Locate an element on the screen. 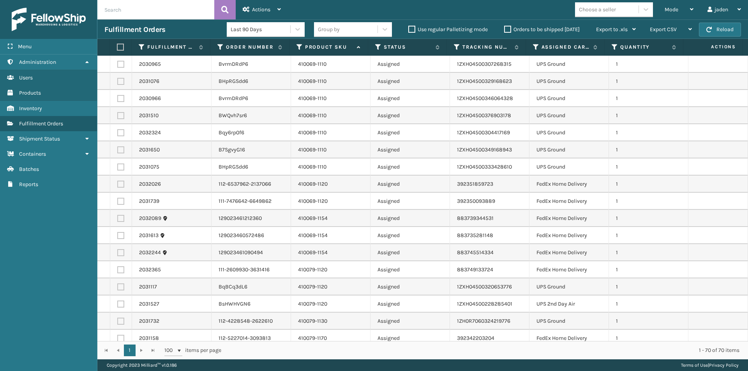 The image size is (748, 371). a: 2032244 is located at coordinates (150, 253).